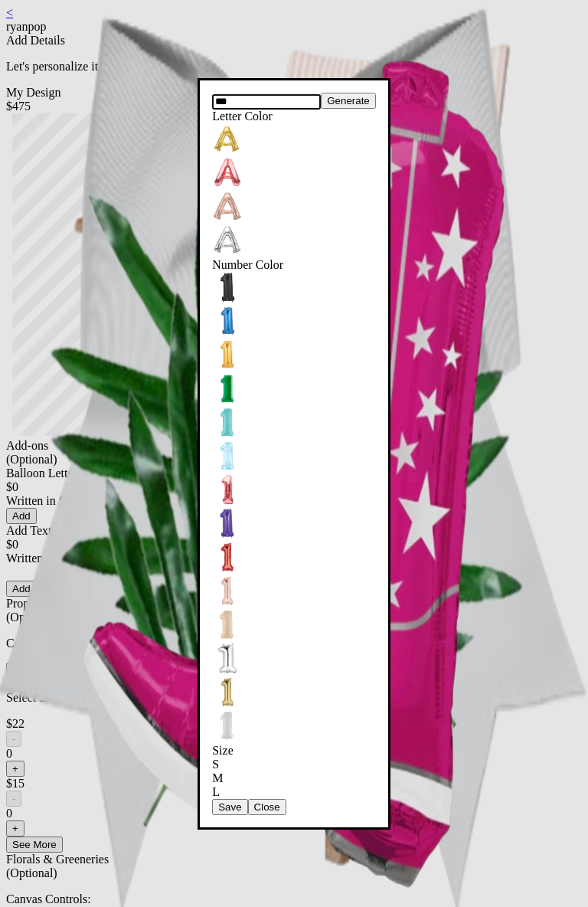 Image resolution: width=588 pixels, height=907 pixels. What do you see at coordinates (294, 265) in the screenshot?
I see `div: Number Color` at bounding box center [294, 265].